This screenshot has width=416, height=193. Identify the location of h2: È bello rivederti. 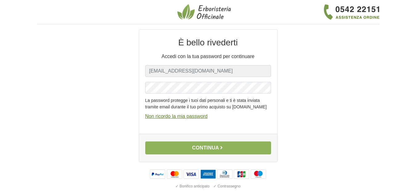
(208, 42).